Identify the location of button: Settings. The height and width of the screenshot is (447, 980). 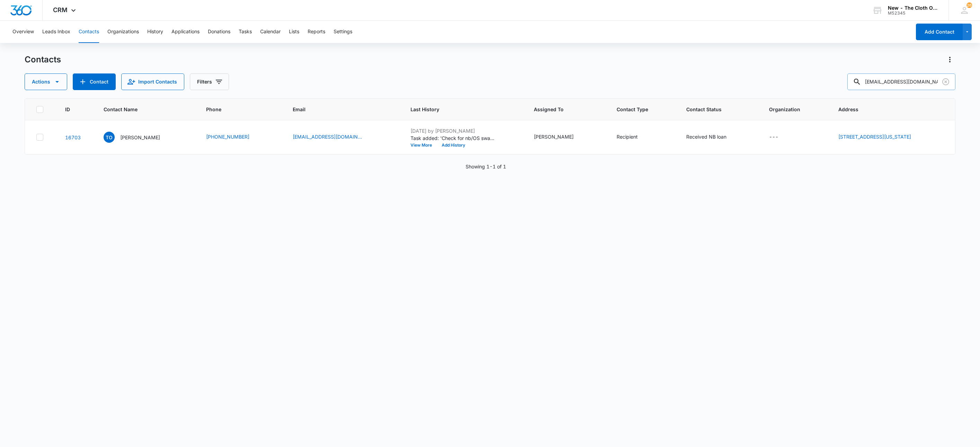
(343, 32).